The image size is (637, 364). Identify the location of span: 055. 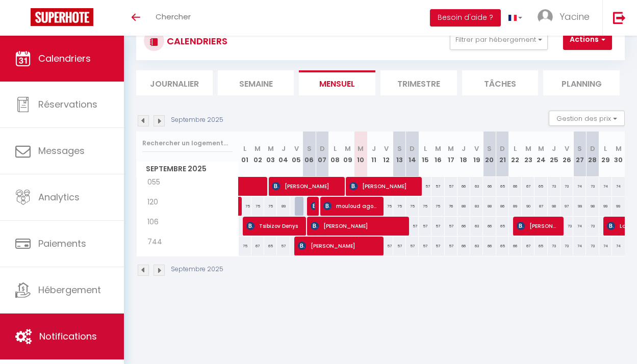
(157, 183).